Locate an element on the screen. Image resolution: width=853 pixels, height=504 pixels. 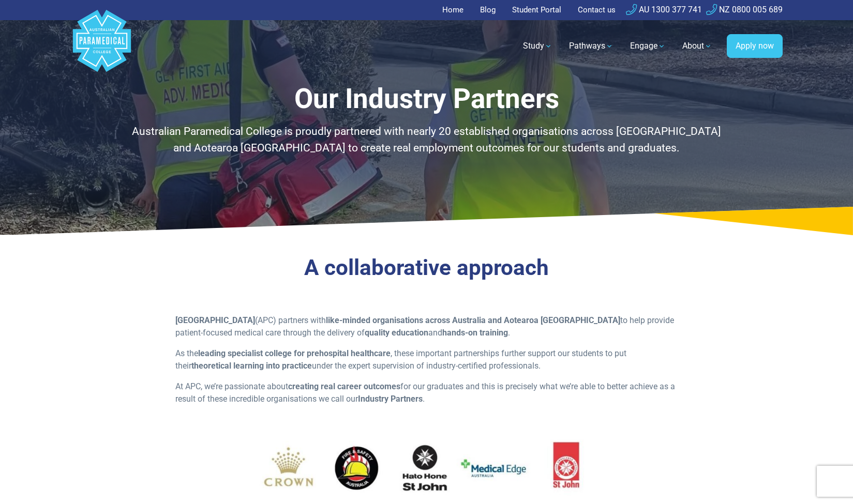
a: AU 1300 377 741 is located at coordinates (664, 10).